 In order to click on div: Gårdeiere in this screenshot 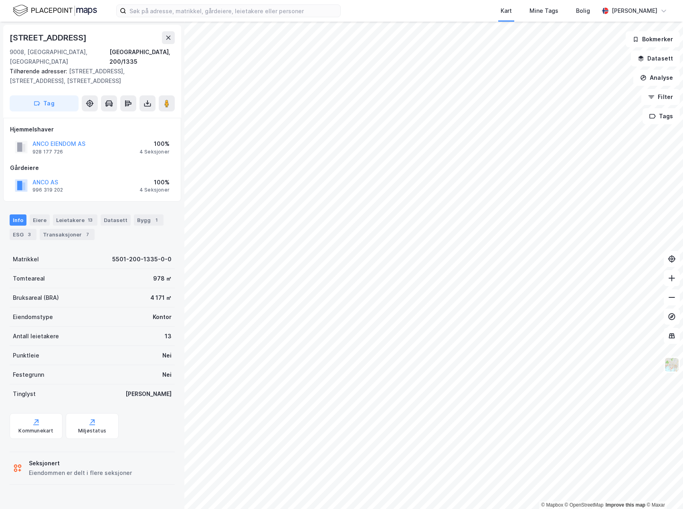, I will do `click(92, 168)`.